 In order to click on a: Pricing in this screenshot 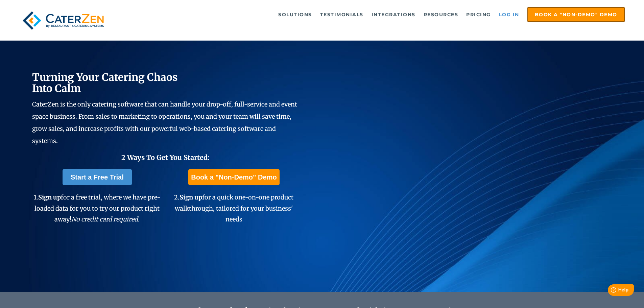, I will do `click(478, 15)`.